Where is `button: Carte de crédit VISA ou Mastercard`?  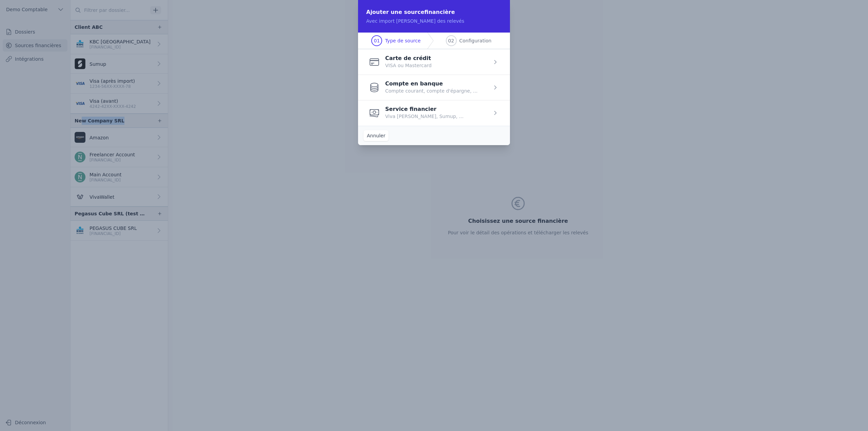 button: Carte de crédit VISA ou Mastercard is located at coordinates (400, 62).